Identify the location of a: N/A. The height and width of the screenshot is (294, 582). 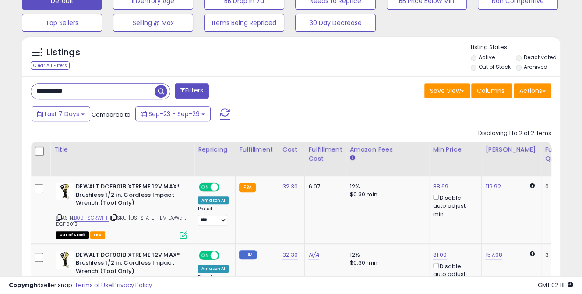
(314, 255).